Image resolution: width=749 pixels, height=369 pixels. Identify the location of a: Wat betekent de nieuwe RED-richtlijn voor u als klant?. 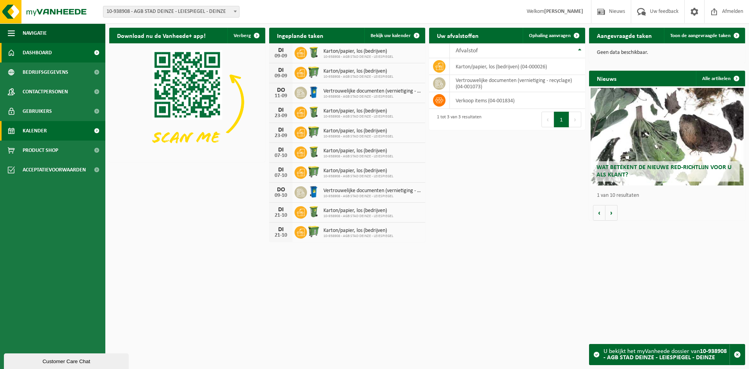
(667, 137).